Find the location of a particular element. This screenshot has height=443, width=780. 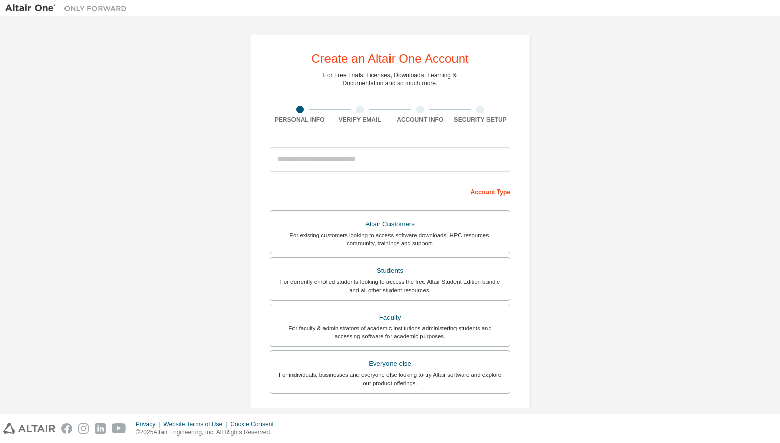

img: Altair One is located at coordinates (69, 8).